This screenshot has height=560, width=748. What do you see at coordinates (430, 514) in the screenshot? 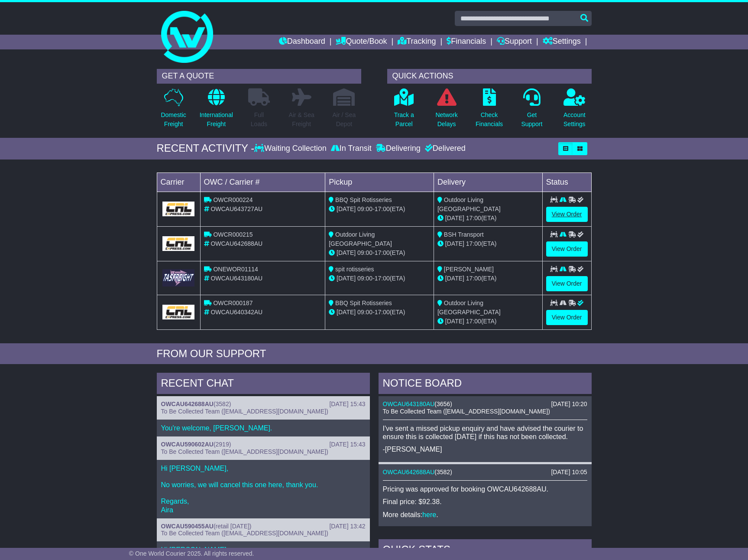
I see `a: here` at bounding box center [430, 514].